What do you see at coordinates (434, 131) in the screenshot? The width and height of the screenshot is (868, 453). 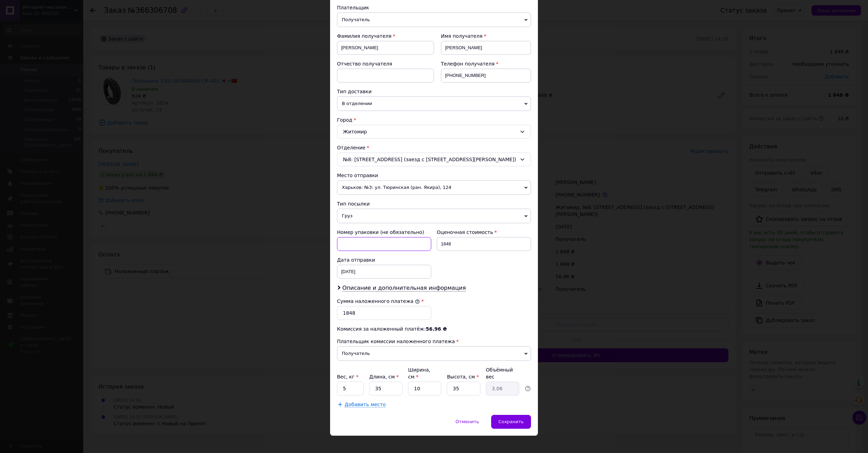 I see `div: Житомир` at bounding box center [434, 131].